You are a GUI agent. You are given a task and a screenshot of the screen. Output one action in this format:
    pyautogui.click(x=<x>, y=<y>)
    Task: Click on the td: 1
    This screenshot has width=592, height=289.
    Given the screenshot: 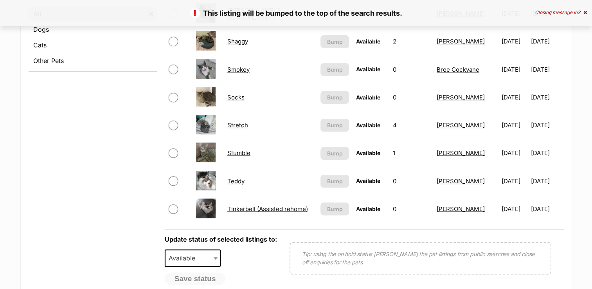 What is the action you would take?
    pyautogui.click(x=411, y=153)
    